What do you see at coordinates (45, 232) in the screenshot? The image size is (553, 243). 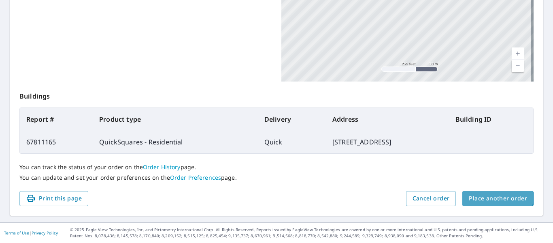 I see `a: Privacy Policy` at bounding box center [45, 232].